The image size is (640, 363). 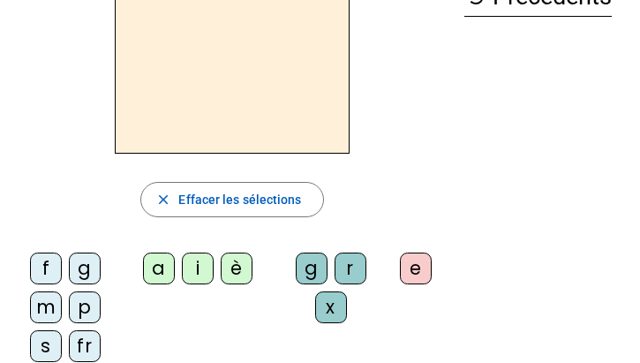 I want to click on div: m, so click(x=46, y=307).